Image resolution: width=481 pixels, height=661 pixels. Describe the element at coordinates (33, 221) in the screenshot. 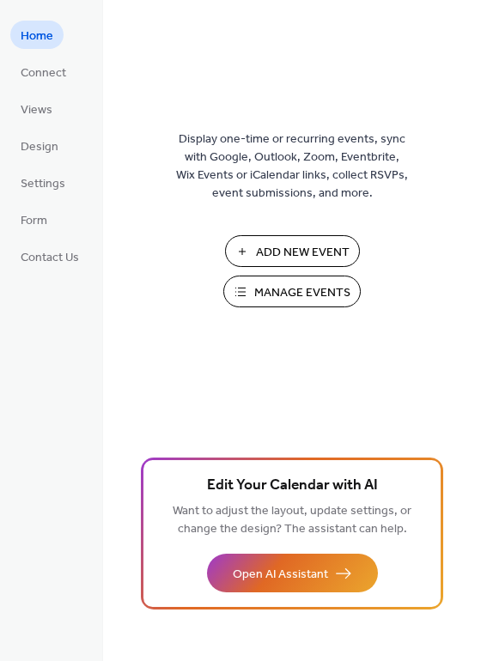

I see `span: Form` at that location.